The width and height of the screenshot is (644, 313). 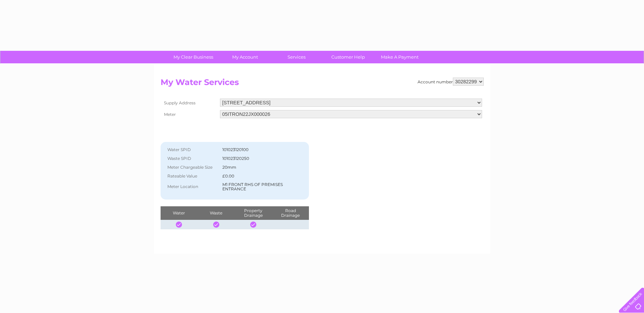 I want to click on h2: My Water Services, so click(x=322, y=84).